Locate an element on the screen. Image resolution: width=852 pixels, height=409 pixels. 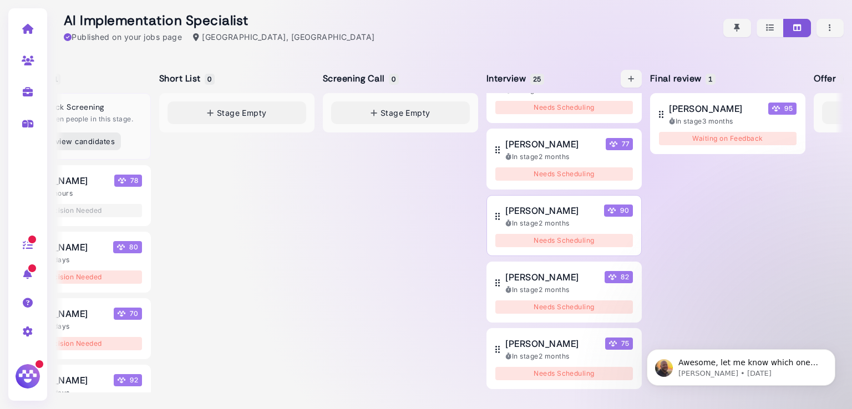
div: In stage 2 hours is located at coordinates (78, 193).